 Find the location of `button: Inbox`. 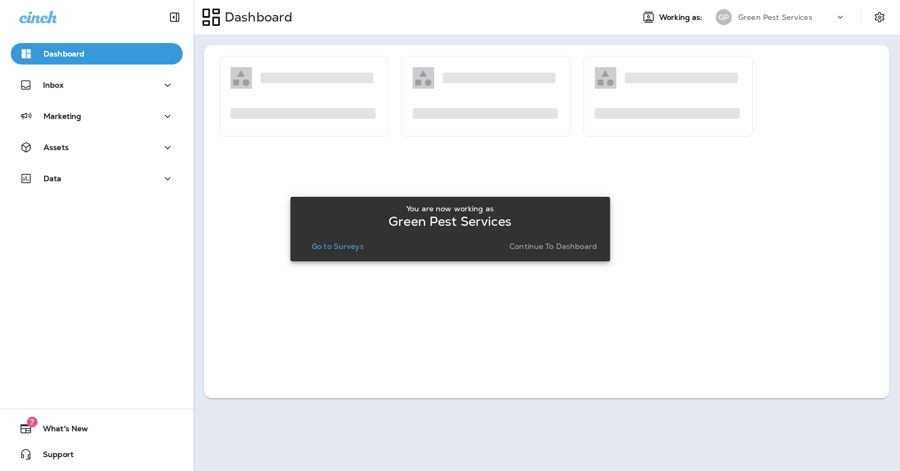

button: Inbox is located at coordinates (97, 85).